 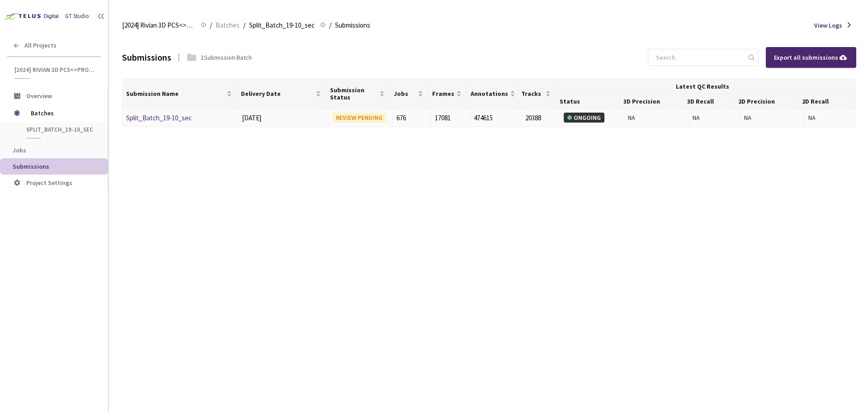 I want to click on th: 2D Recall, so click(x=823, y=101).